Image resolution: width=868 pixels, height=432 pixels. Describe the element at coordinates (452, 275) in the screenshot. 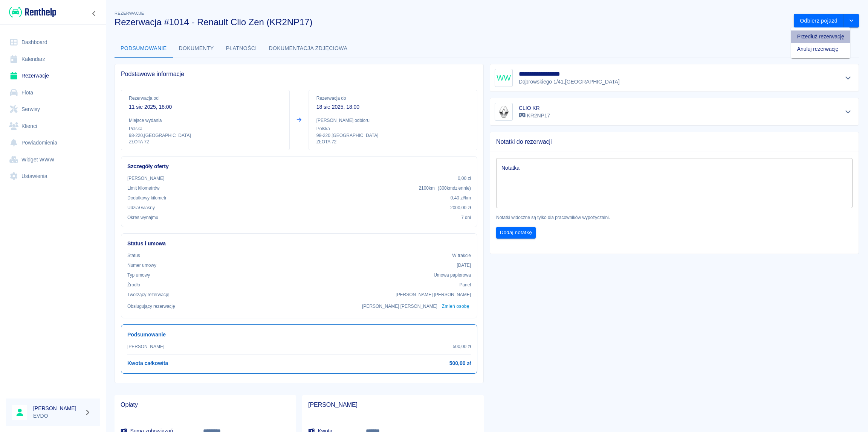

I see `p: Umowa papierowa` at that location.